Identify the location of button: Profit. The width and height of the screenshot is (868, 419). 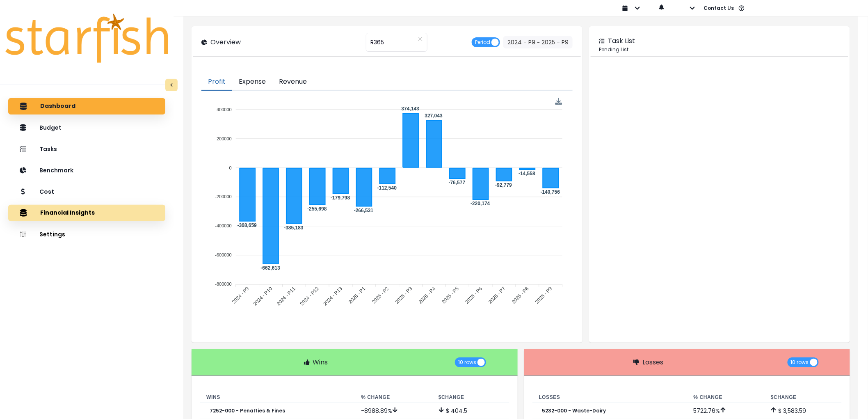
(217, 82).